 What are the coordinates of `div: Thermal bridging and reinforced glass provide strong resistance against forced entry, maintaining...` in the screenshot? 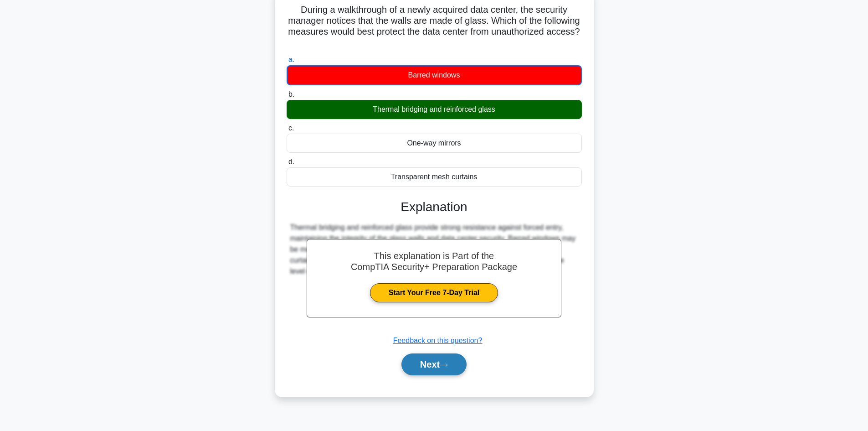 It's located at (434, 250).